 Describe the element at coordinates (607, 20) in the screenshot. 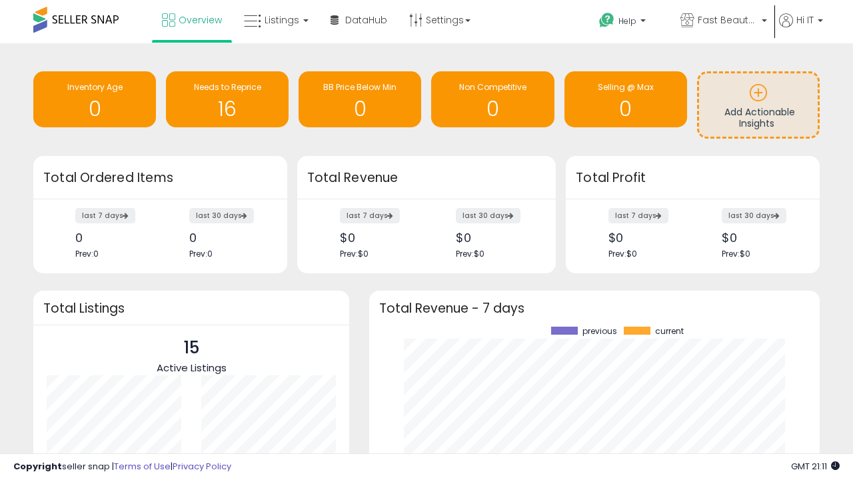

I see `i: Get Help` at that location.